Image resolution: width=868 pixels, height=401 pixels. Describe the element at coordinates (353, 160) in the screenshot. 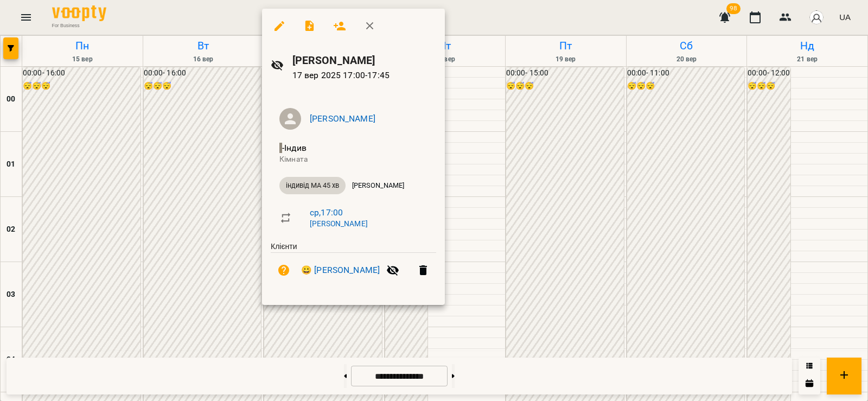

I see `p: Кімната` at that location.